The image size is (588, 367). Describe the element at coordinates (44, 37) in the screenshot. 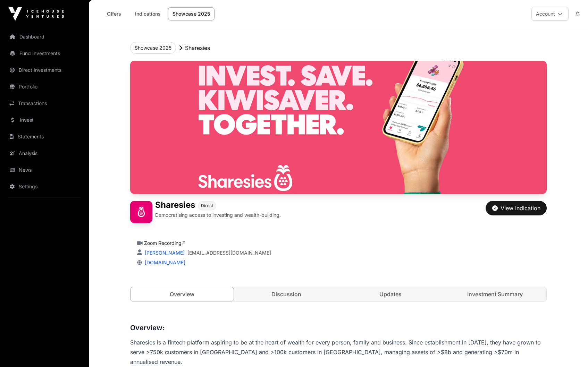

I see `a: Dashboard` at that location.